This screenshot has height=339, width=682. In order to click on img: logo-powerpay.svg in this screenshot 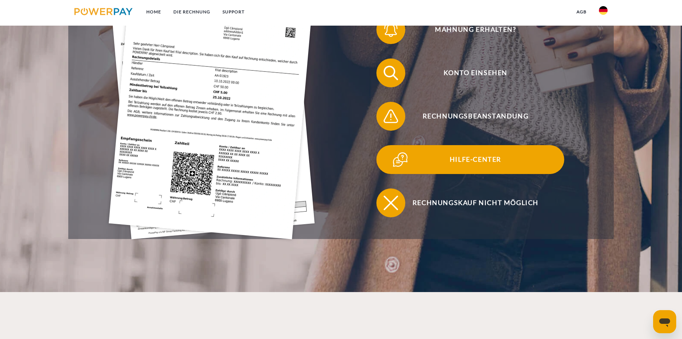, I will do `click(103, 12)`.